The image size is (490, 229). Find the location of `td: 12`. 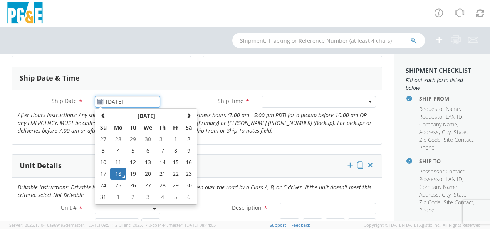

td: 12 is located at coordinates (133, 162).